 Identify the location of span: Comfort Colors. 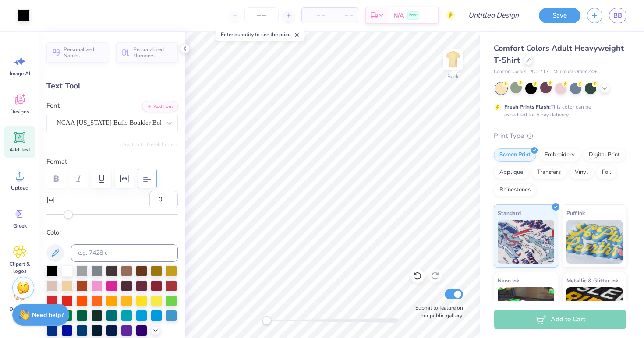
(510, 72).